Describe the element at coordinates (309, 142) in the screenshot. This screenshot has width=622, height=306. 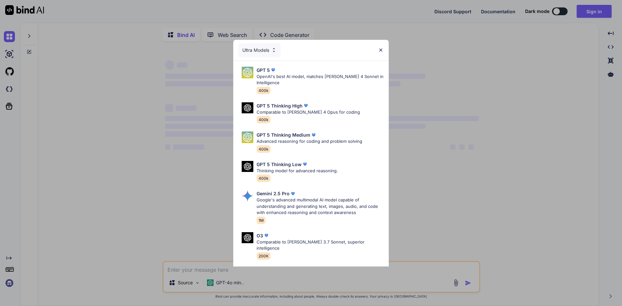
I see `p: Advanced reasoning for coding and problem solving` at that location.